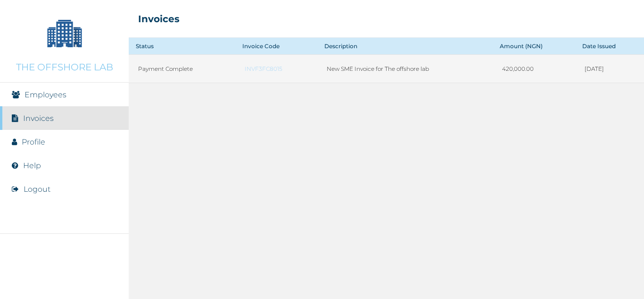  What do you see at coordinates (64, 33) in the screenshot?
I see `img: Company` at bounding box center [64, 33].